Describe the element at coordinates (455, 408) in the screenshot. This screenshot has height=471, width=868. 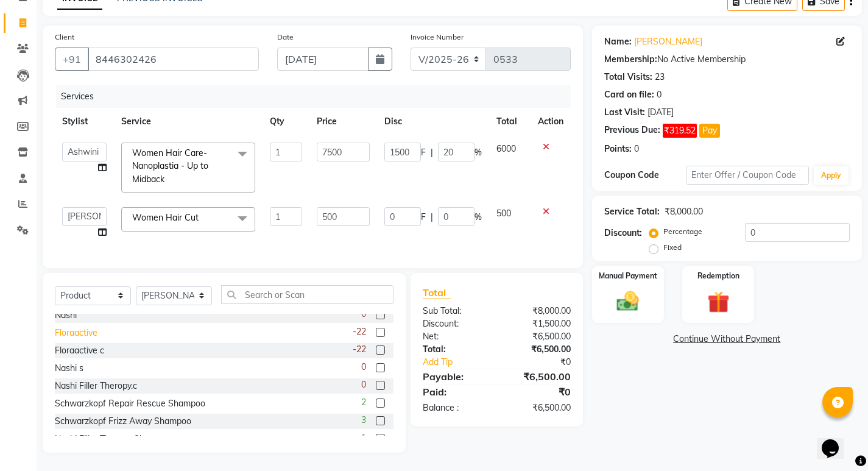
I see `div: Balance :` at that location.